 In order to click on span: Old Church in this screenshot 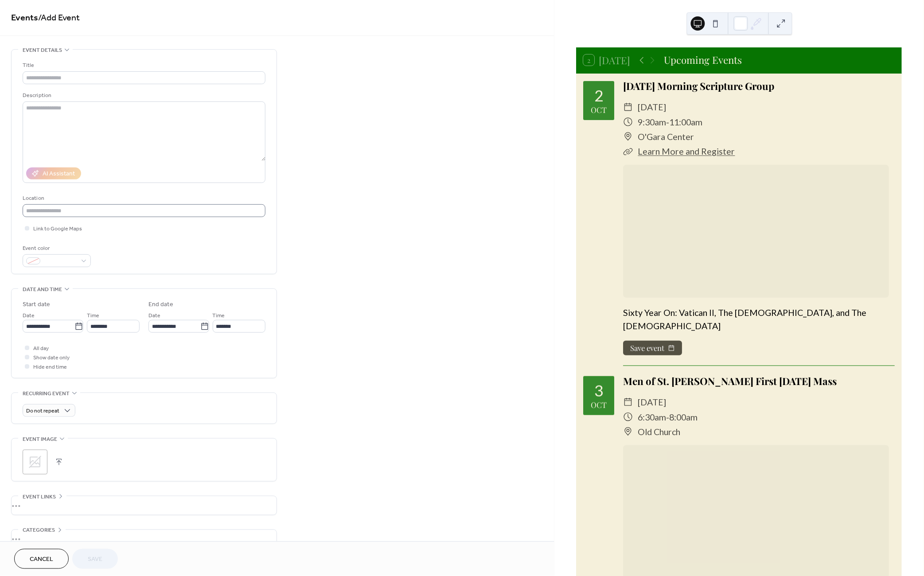, I will do `click(660, 431)`.